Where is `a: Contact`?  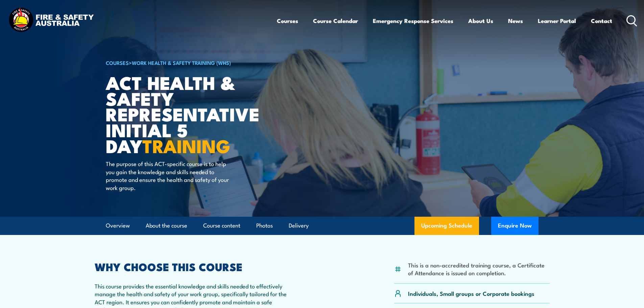
a: Contact is located at coordinates (602, 21).